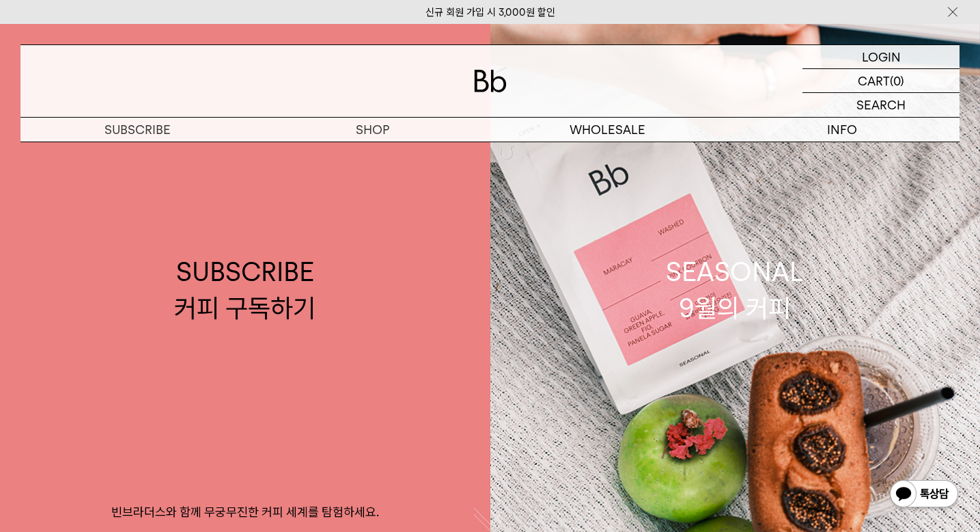 The image size is (980, 532). Describe the element at coordinates (897, 81) in the screenshot. I see `p: (0)` at that location.